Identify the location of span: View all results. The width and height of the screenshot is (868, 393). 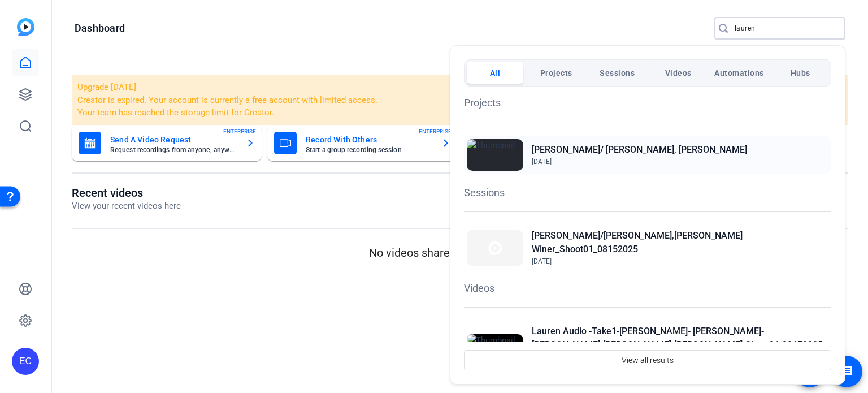
(648, 360).